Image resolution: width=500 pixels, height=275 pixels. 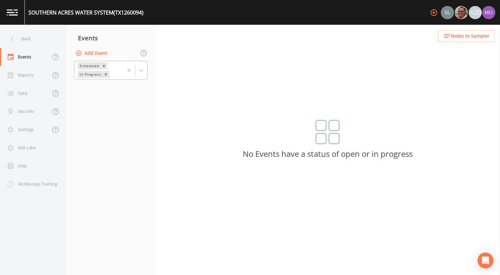 I want to click on div: Scheduled, so click(x=89, y=66).